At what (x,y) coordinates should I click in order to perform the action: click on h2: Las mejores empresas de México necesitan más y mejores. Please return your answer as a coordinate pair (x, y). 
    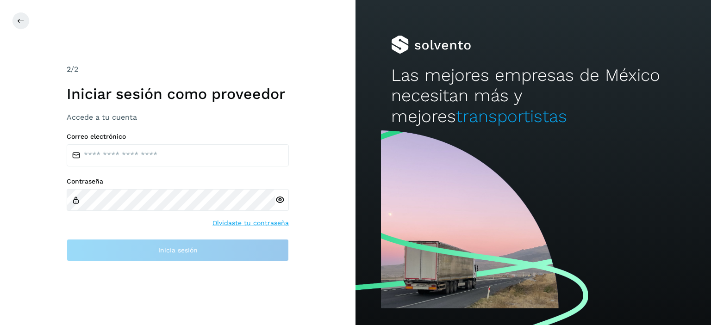
    Looking at the image, I should click on (533, 96).